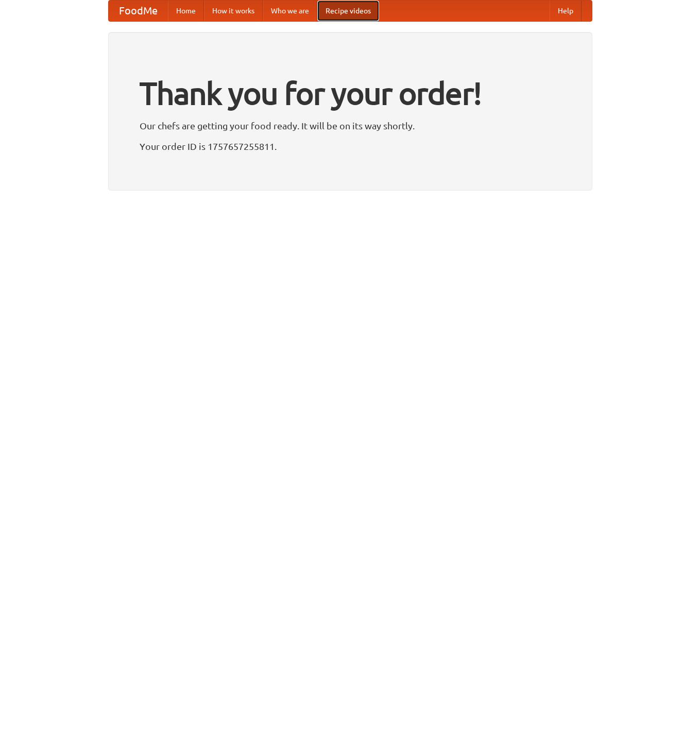  I want to click on a: Recipe videos, so click(348, 11).